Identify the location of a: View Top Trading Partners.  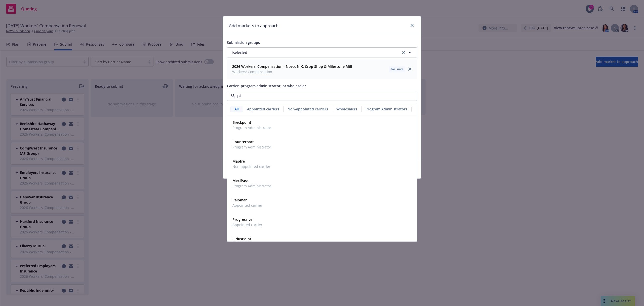
(393, 104).